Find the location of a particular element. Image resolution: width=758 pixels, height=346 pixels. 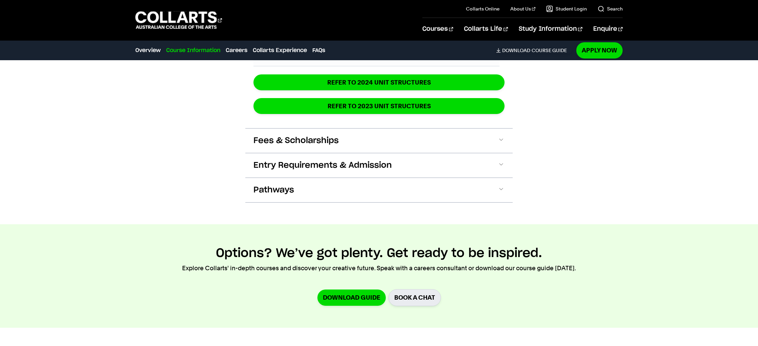

a: Study Information is located at coordinates (551, 29).